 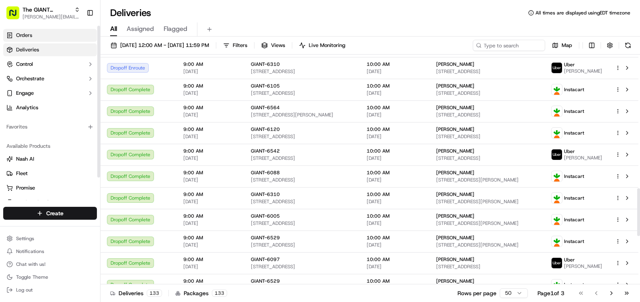 I want to click on div: 133, so click(x=154, y=293).